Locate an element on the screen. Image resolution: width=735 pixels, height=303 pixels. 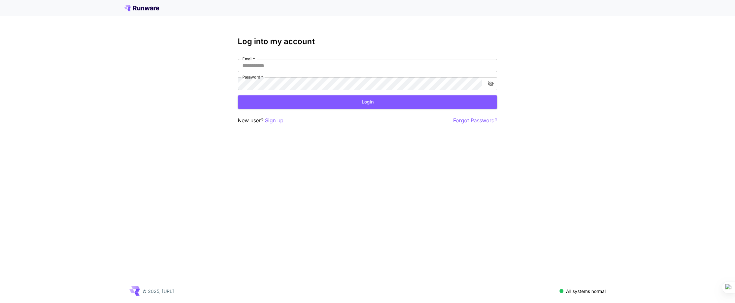
button: Forgot Password? is located at coordinates (475, 120).